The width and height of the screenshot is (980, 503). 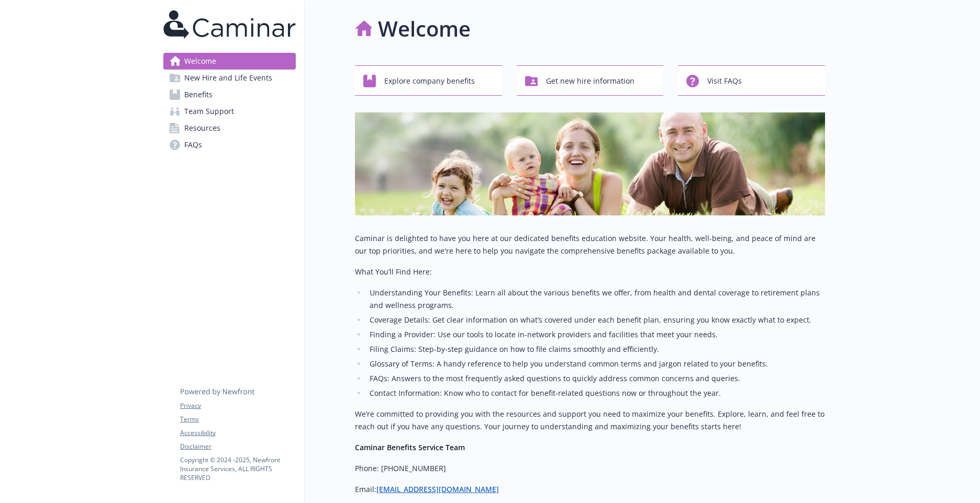 What do you see at coordinates (596, 320) in the screenshot?
I see `li: Coverage Details: Get clear information on what’s covered under each benefit plan, ensuring you k...` at bounding box center [596, 320].